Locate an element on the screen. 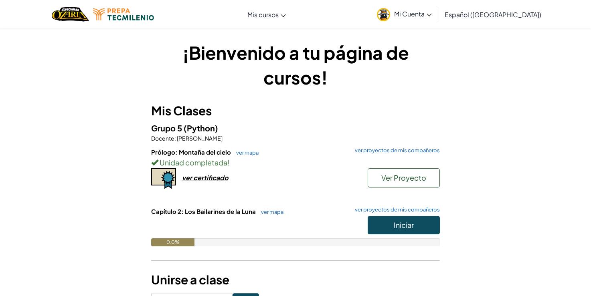  span: (Python) is located at coordinates (201, 128).